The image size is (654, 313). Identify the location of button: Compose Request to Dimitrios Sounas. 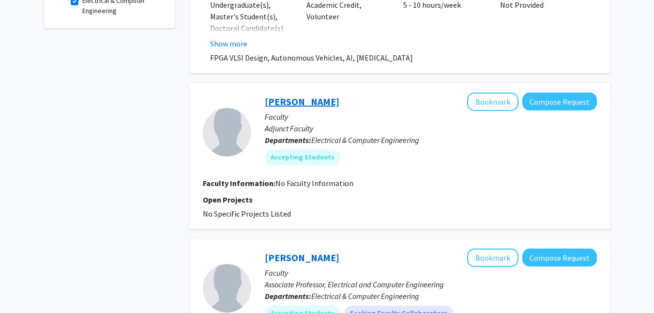
(560, 257).